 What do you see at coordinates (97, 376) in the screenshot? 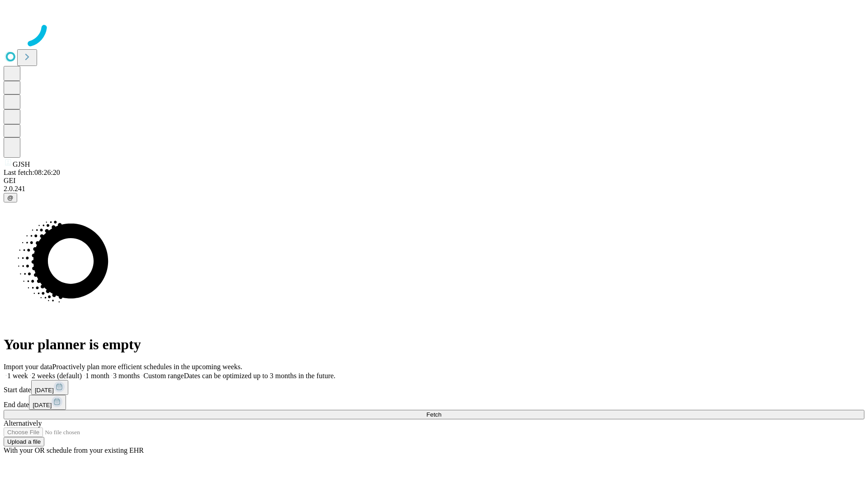
I see `span: 1 month` at bounding box center [97, 376].